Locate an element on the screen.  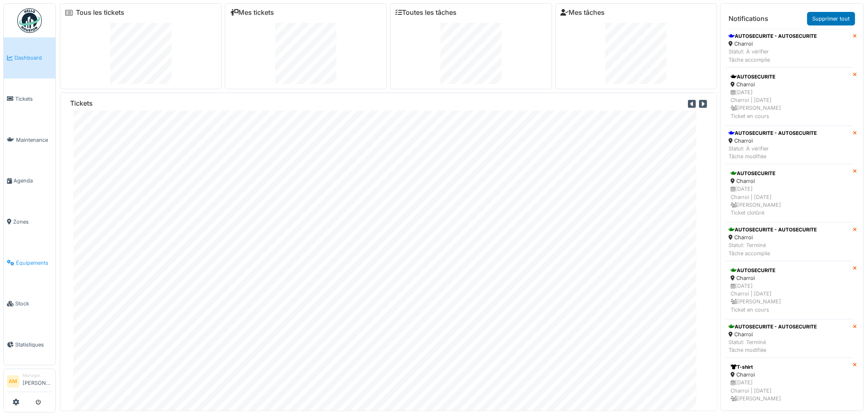
a: AUTOSECURITE - AUTOSECURITE Charroi Statut: TerminéTâche modifiée is located at coordinates (789, 339).